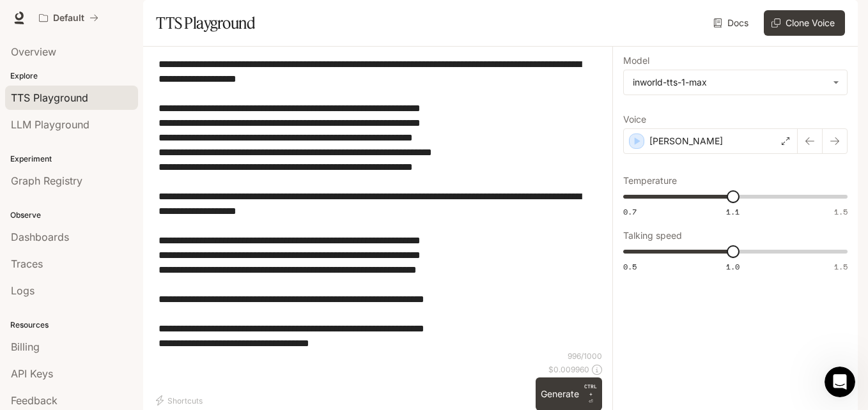 This screenshot has height=410, width=868. I want to click on p: 996 / 1000, so click(585, 356).